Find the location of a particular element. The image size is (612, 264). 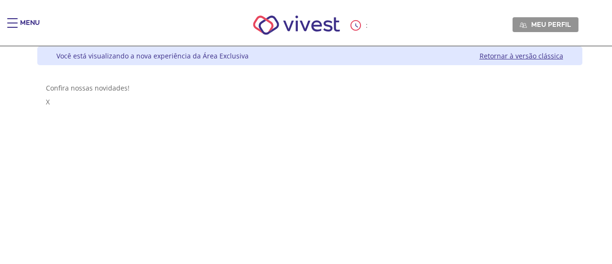

span: X is located at coordinates (48, 101).